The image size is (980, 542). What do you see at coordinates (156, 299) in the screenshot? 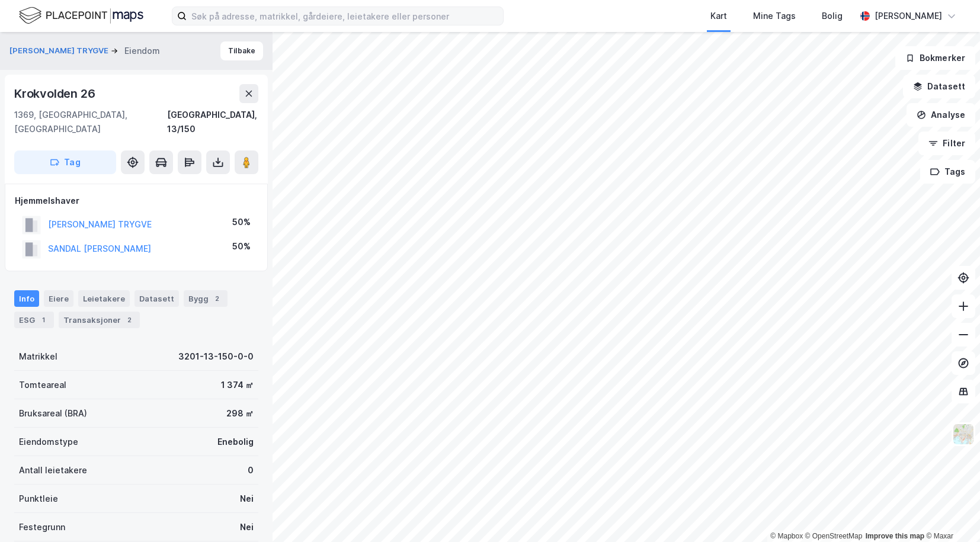
I see `div: Datasett` at bounding box center [156, 299].